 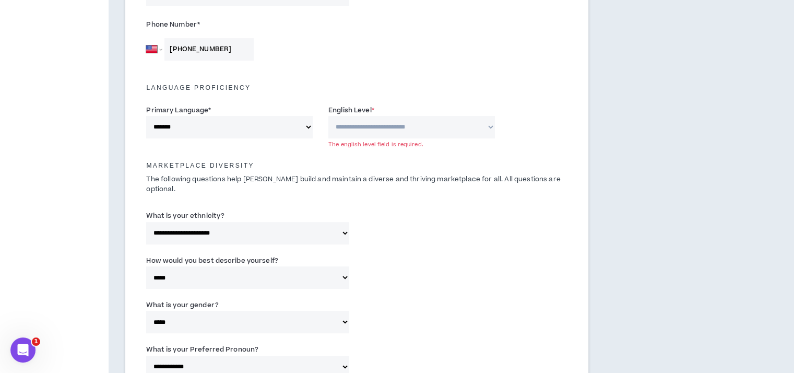 I want to click on label: English Level, so click(x=351, y=110).